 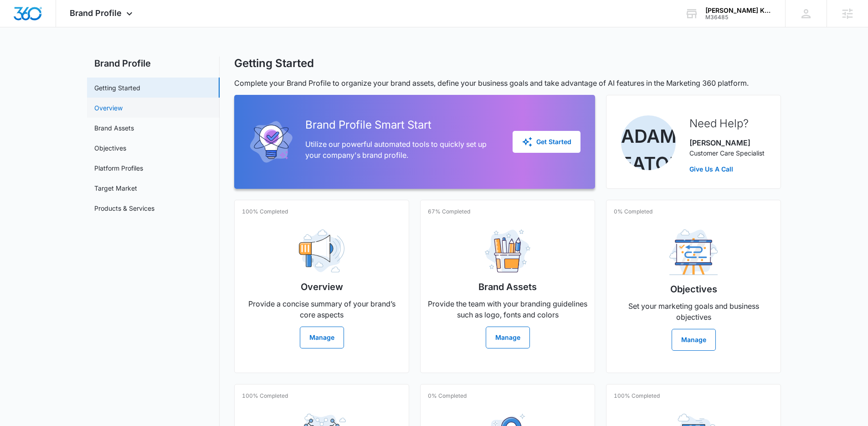 I want to click on p: Set your marketing goals and business objectives, so click(x=694, y=311).